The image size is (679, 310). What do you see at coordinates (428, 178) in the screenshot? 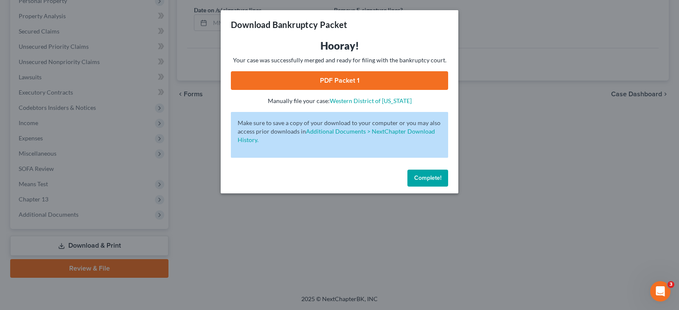
I see `span: Complete!` at bounding box center [428, 178].